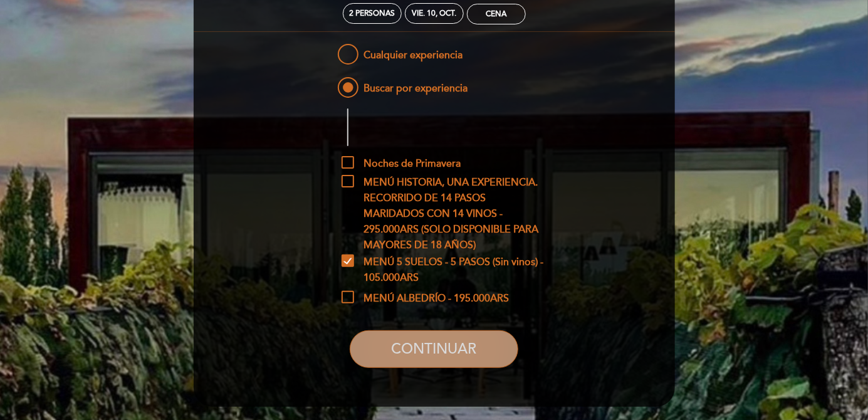  What do you see at coordinates (434, 349) in the screenshot?
I see `button: CONTINUAR` at bounding box center [434, 349].